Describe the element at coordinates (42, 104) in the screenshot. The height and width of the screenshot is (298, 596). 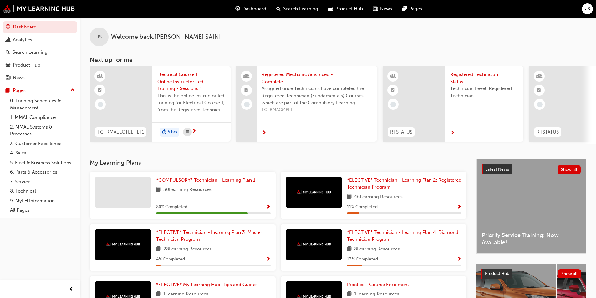
I see `a: 0. Training Schedules & Management` at that location.